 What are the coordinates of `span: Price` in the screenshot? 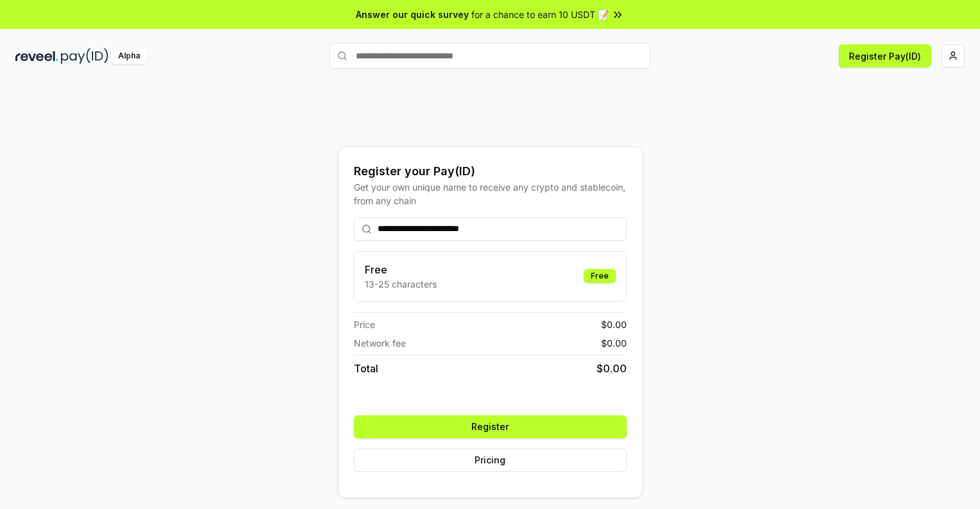 It's located at (364, 324).